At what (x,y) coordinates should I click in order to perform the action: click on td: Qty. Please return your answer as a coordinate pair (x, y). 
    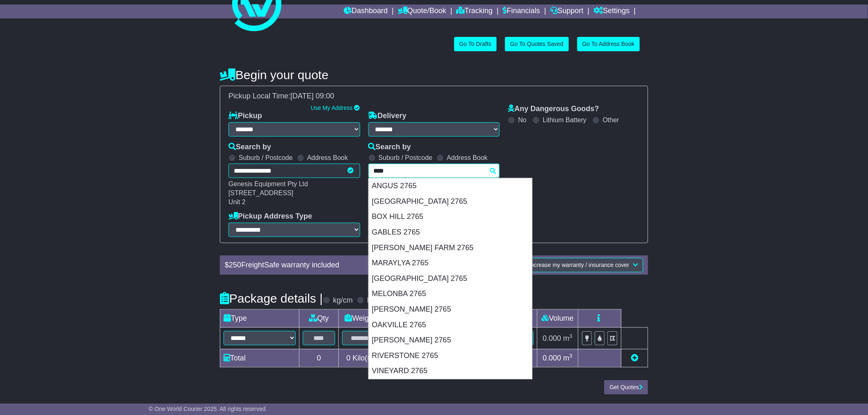
    Looking at the image, I should click on (319, 319).